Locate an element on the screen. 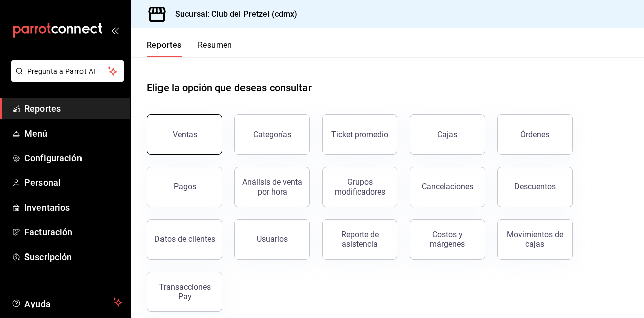  button: Descuentos is located at coordinates (535, 187).